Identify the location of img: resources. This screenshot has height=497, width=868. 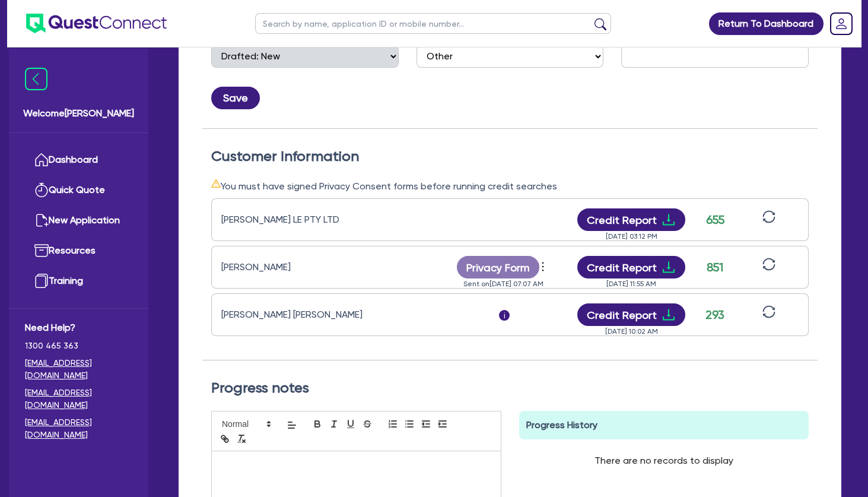
(41, 250).